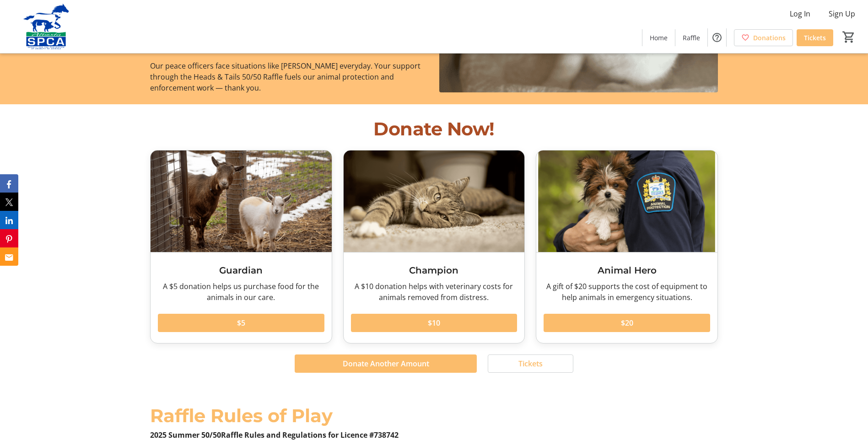 The height and width of the screenshot is (440, 868). What do you see at coordinates (627, 323) in the screenshot?
I see `button: $20` at bounding box center [627, 323].